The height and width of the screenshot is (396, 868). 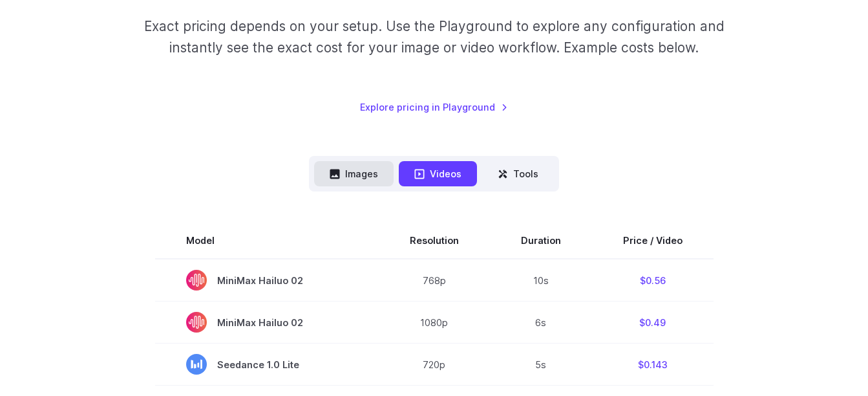 I want to click on th: Resolution, so click(x=435, y=240).